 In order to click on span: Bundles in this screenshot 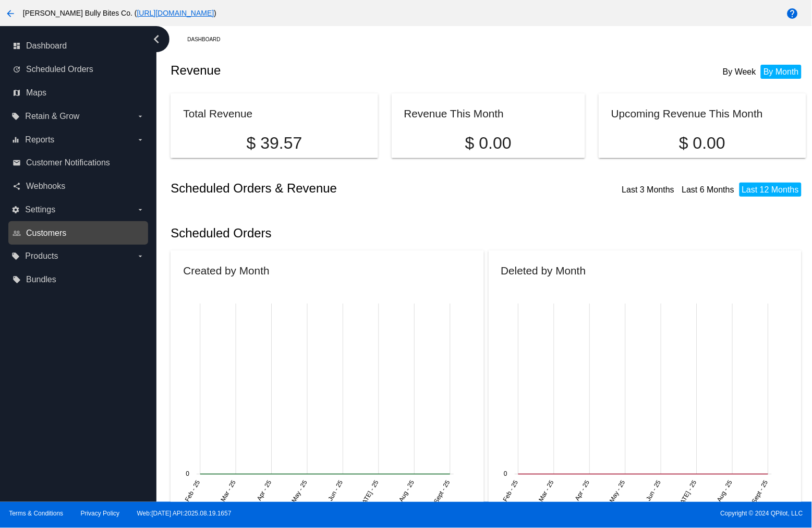, I will do `click(41, 280)`.